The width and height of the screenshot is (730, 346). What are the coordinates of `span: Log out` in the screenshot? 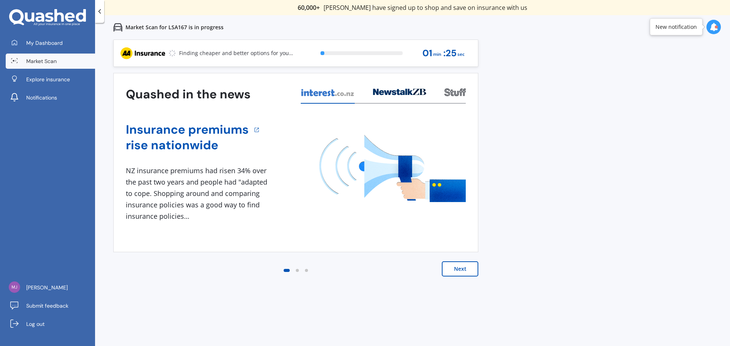 It's located at (35, 324).